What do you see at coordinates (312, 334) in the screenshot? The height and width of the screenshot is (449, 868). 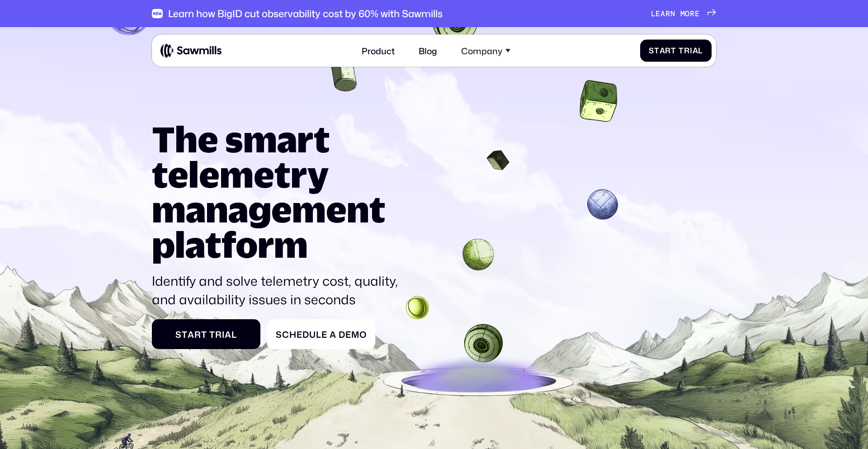 I see `span: u` at bounding box center [312, 334].